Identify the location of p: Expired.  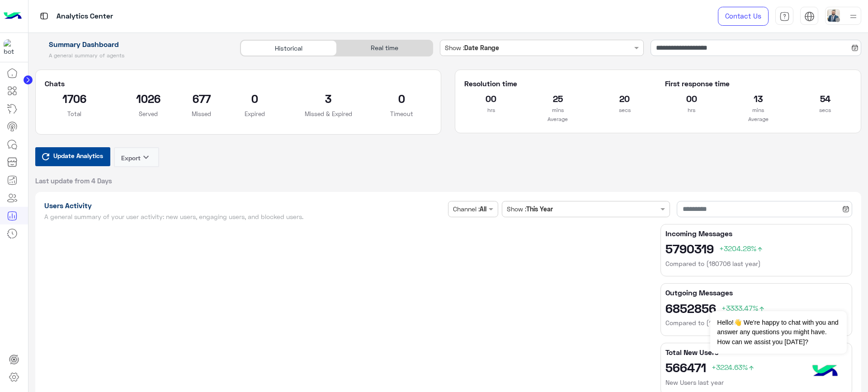
(254, 114).